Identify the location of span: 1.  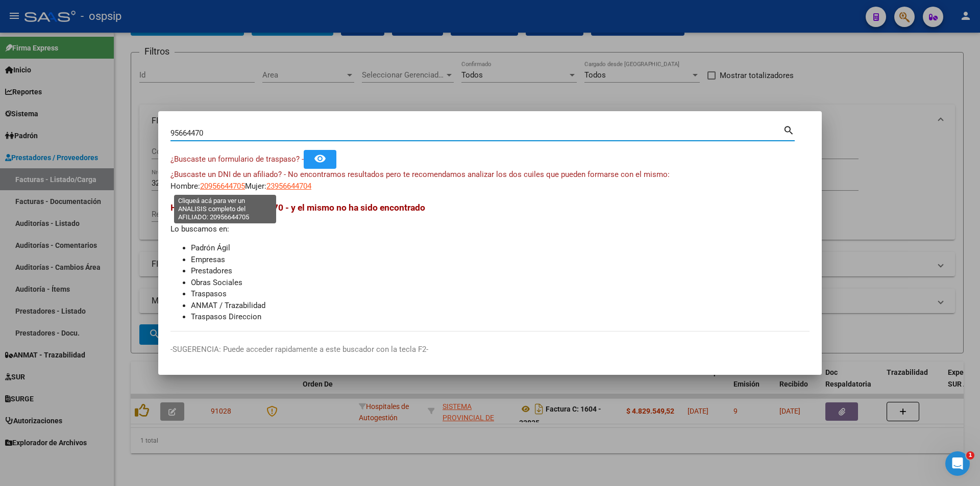
(970, 455).